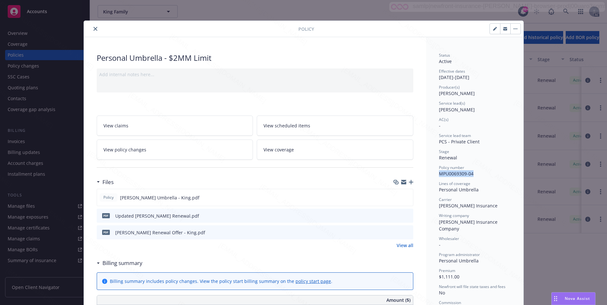  Describe the element at coordinates (398, 300) in the screenshot. I see `span: Amount ($)` at that location.